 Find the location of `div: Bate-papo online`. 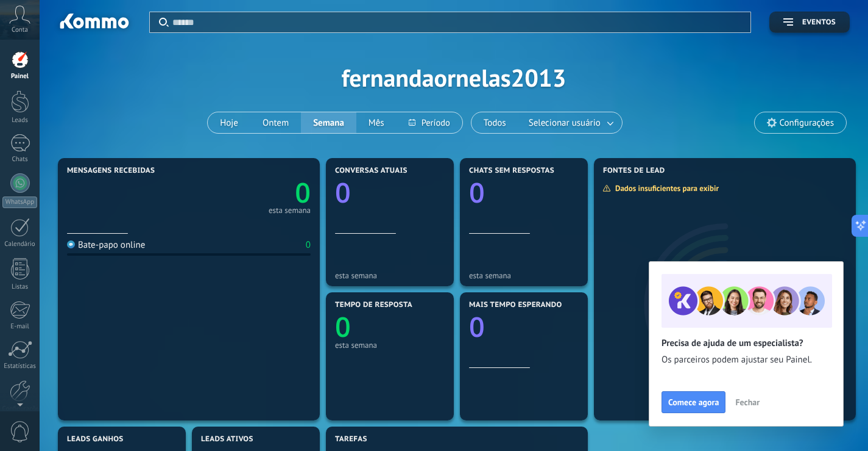

div: Bate-papo online is located at coordinates (106, 244).